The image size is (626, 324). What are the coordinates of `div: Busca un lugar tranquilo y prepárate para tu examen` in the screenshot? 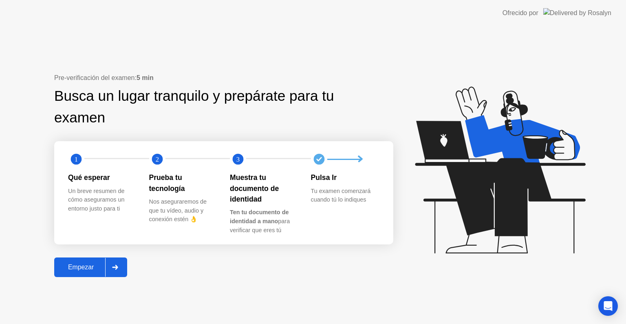 It's located at (198, 107).